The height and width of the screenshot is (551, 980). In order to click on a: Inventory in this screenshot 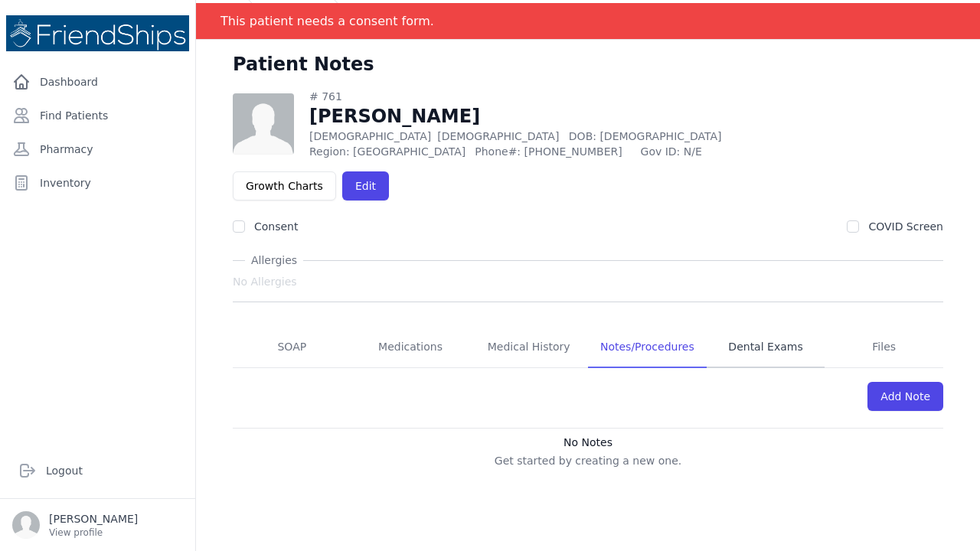, I will do `click(97, 183)`.